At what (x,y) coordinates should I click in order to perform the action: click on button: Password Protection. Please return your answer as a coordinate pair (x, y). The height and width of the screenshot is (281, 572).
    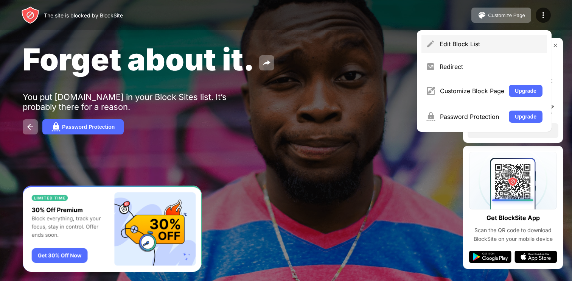
    Looking at the image, I should click on (83, 127).